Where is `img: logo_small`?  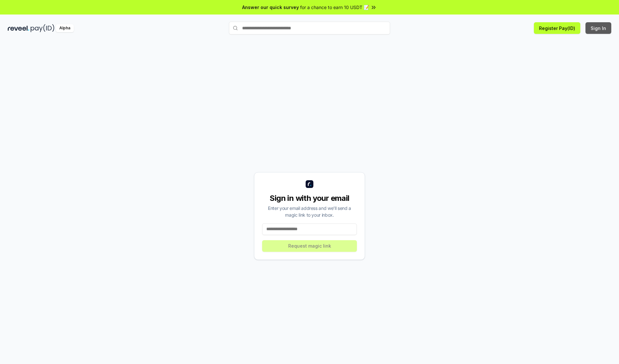 img: logo_small is located at coordinates (310, 184).